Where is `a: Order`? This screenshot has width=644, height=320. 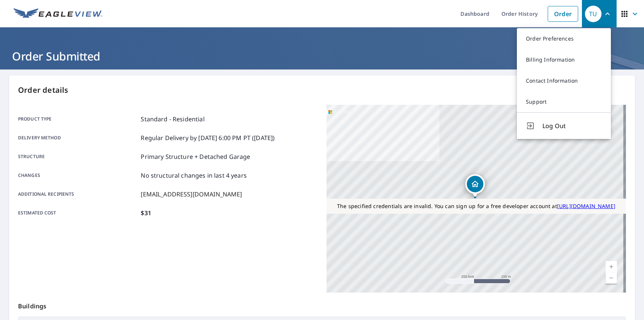 a: Order is located at coordinates (563, 14).